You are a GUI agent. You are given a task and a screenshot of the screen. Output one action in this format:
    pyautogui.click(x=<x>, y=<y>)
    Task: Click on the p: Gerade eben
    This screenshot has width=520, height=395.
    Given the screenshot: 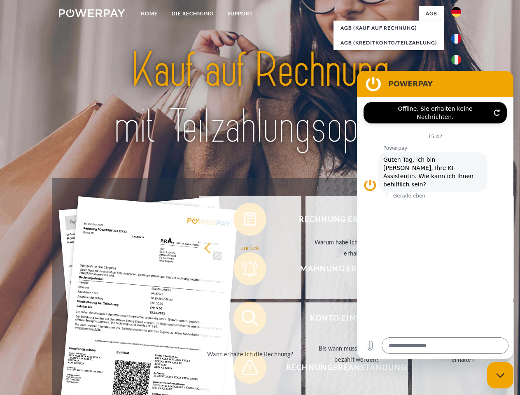 What is the action you would take?
    pyautogui.click(x=52, y=125)
    